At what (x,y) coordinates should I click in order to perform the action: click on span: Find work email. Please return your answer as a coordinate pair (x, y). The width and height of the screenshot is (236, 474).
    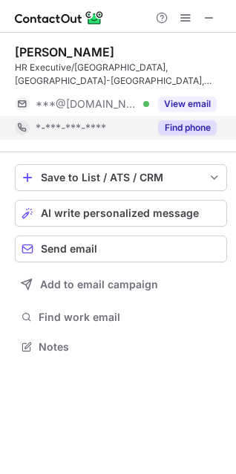
    Looking at the image, I should click on (130, 317).